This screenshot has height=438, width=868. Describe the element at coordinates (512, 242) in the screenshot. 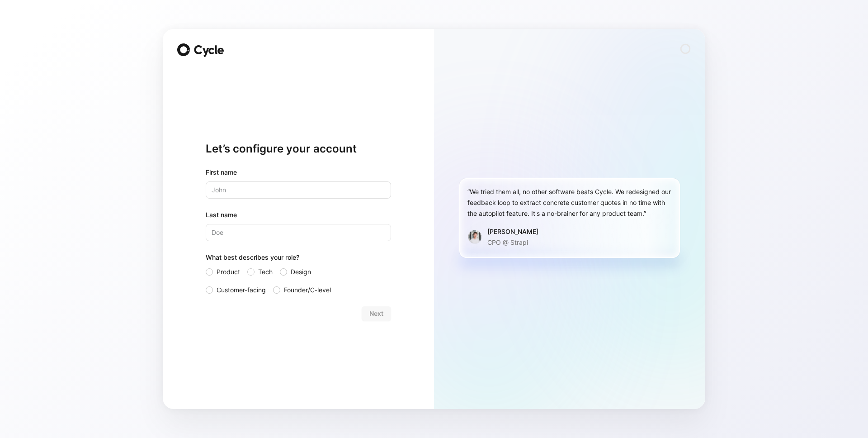

I see `p: CPO @ Strapi` at that location.